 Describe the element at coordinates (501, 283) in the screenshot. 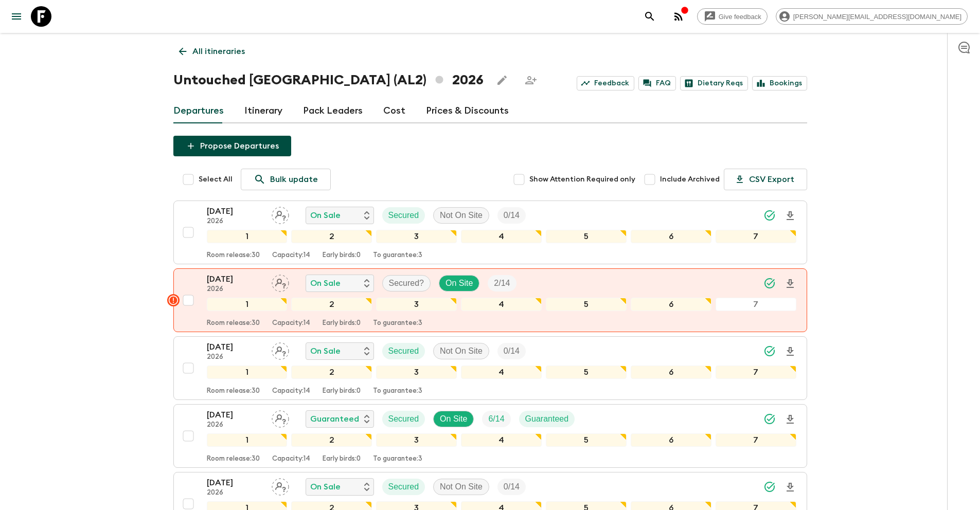

I see `p: 2 / 14` at that location.